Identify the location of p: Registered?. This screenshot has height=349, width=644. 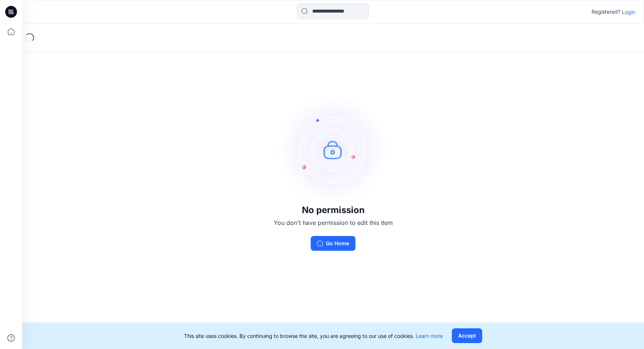
(606, 12).